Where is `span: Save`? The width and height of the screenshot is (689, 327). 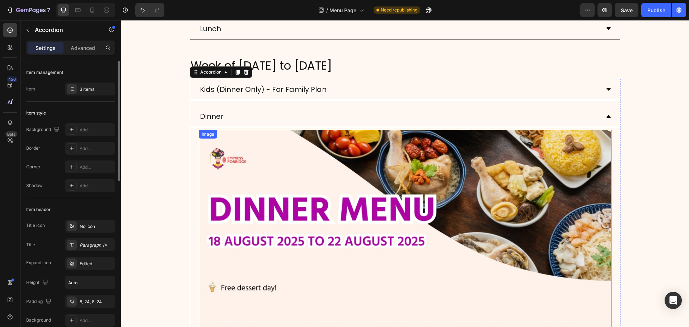
span: Save is located at coordinates (626, 10).